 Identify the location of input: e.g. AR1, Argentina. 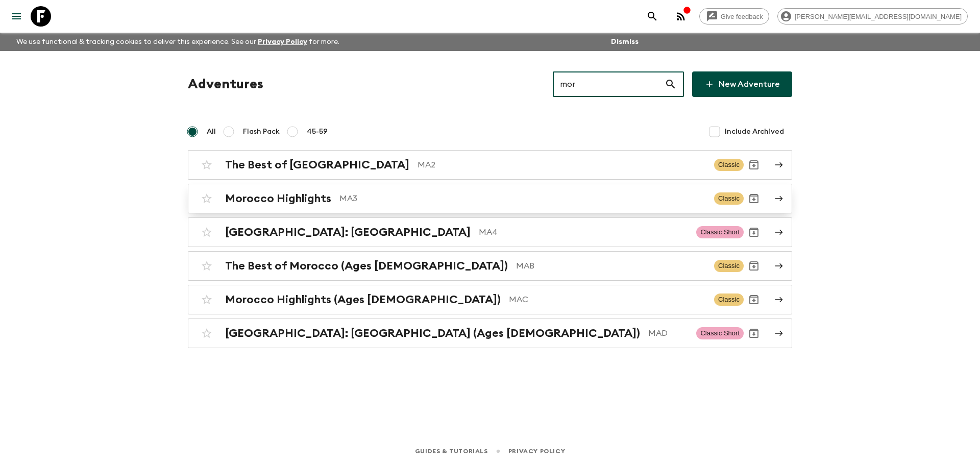
(609, 84).